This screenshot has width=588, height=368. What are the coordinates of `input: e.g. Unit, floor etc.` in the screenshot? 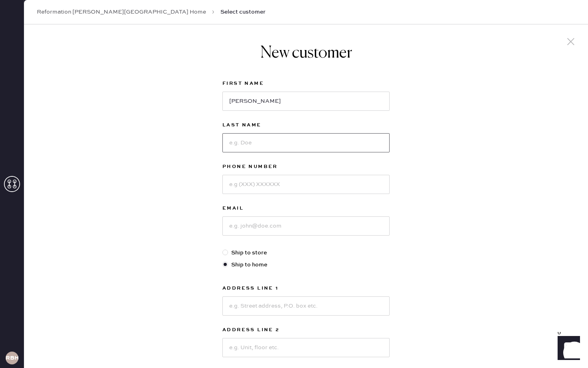 It's located at (306, 348).